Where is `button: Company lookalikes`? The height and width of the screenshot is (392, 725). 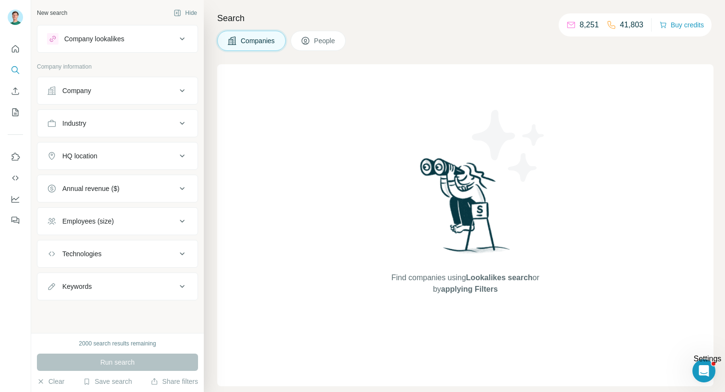 button: Company lookalikes is located at coordinates (117, 39).